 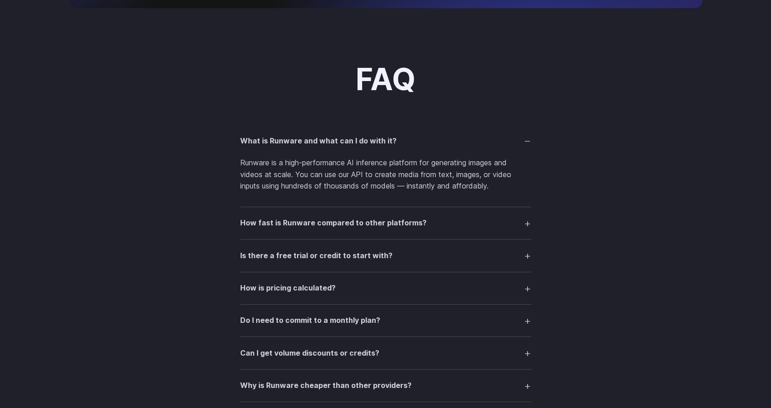 I want to click on summary: Do I need to commit to a monthly plan?, so click(x=386, y=320).